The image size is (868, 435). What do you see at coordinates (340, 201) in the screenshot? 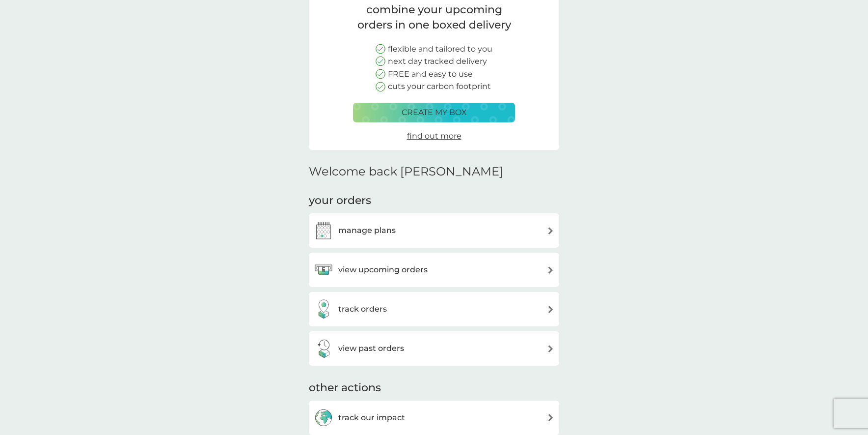
I see `h3: your orders` at bounding box center [340, 201].